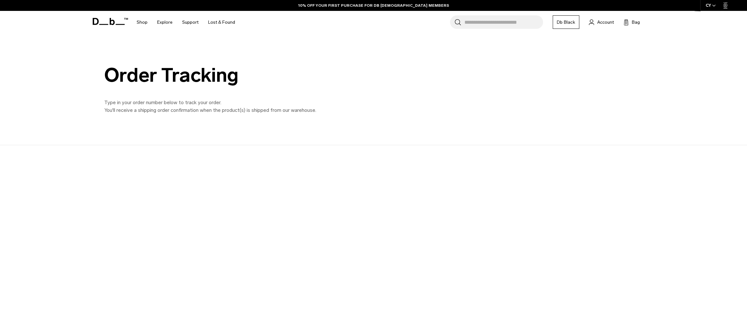  What do you see at coordinates (631, 22) in the screenshot?
I see `button: Bag` at bounding box center [631, 22].